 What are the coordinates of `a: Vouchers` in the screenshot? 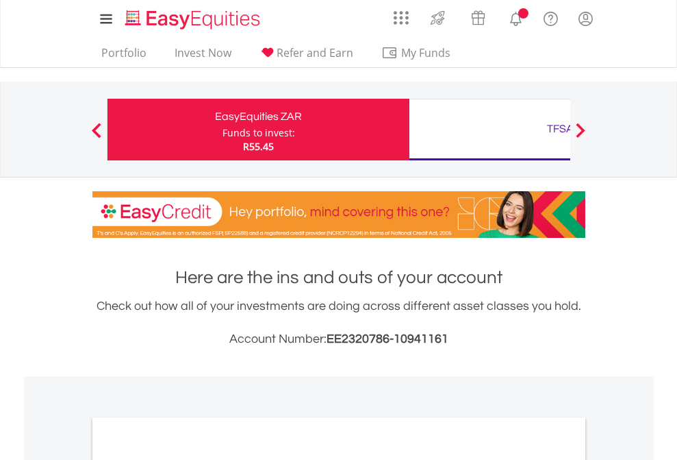 It's located at (478, 16).